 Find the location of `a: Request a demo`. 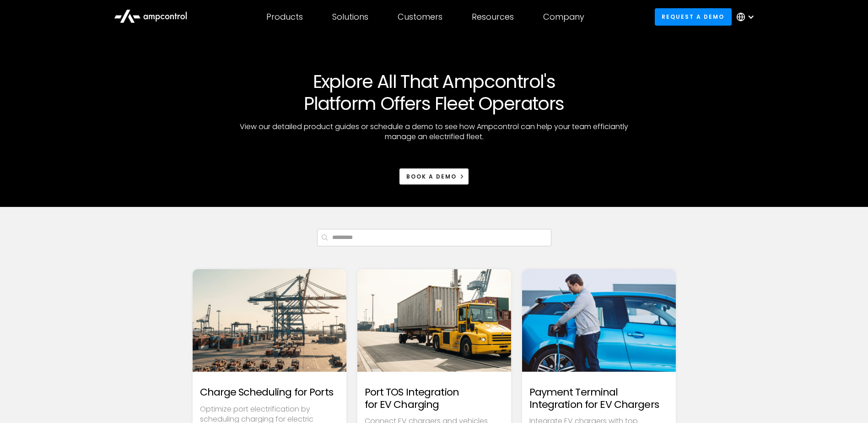

a: Request a demo is located at coordinates (693, 17).